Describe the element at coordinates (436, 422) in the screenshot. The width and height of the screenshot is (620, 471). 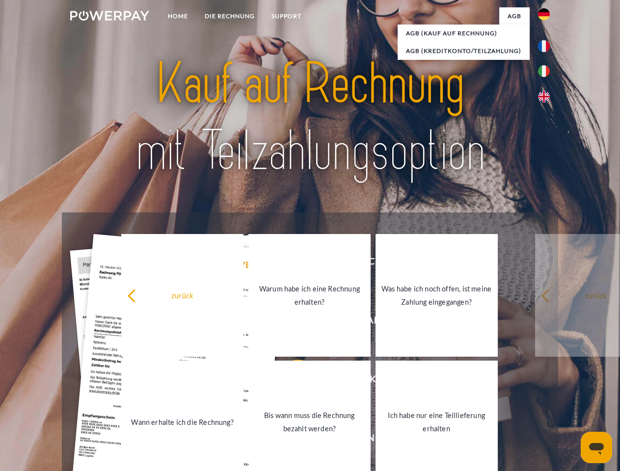
I see `div: Ich habe nur eine Teillieferung erhalten` at that location.